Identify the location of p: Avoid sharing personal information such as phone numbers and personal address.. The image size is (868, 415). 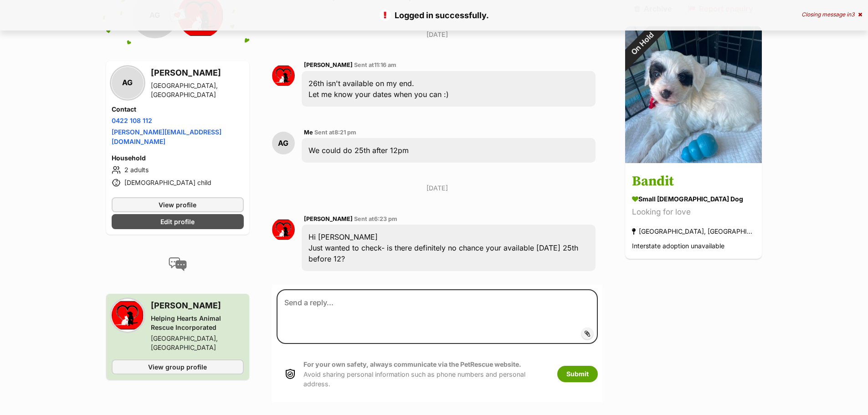
(425, 374).